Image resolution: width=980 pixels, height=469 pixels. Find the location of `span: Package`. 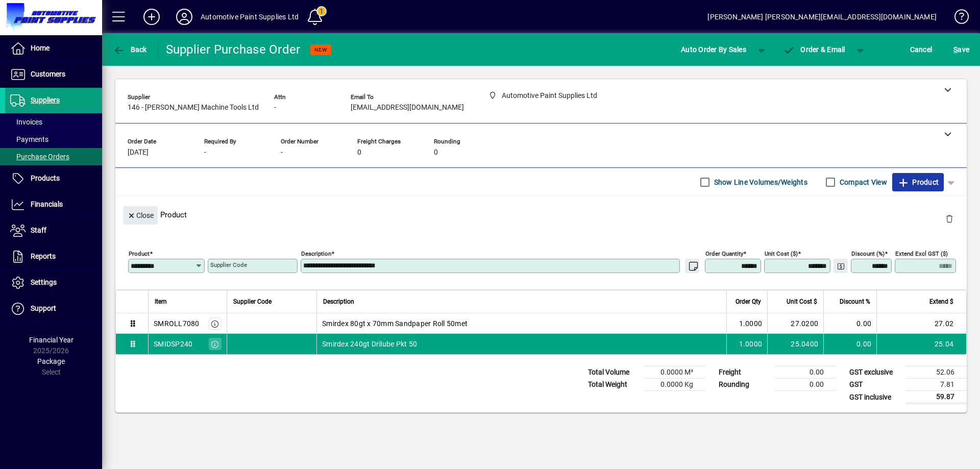

span: Package is located at coordinates (51, 361).